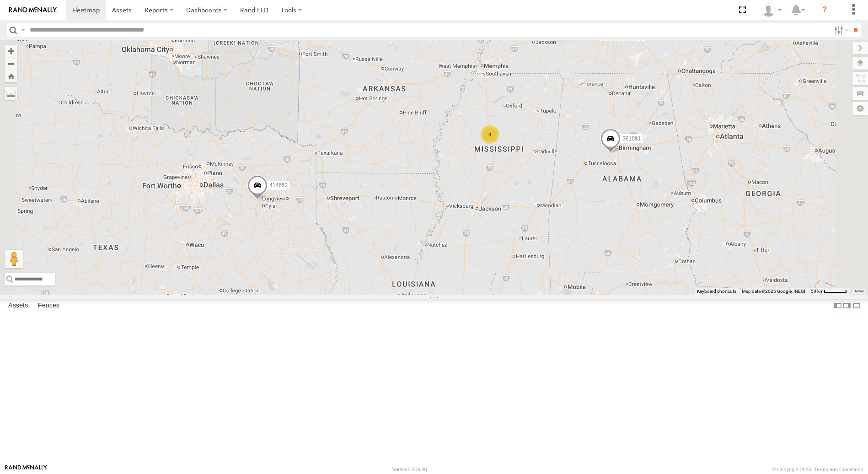 Image resolution: width=868 pixels, height=474 pixels. Describe the element at coordinates (11, 76) in the screenshot. I see `button: Zoom Home` at that location.